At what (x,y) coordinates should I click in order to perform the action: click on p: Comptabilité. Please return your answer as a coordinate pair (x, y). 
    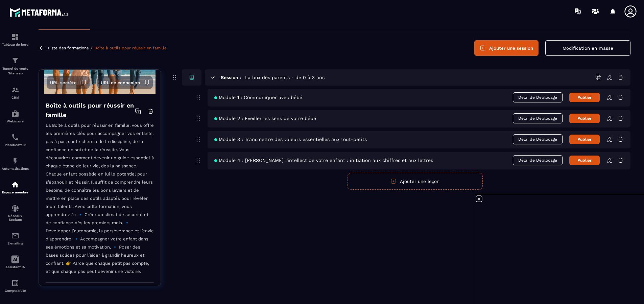
    Looking at the image, I should click on (15, 290).